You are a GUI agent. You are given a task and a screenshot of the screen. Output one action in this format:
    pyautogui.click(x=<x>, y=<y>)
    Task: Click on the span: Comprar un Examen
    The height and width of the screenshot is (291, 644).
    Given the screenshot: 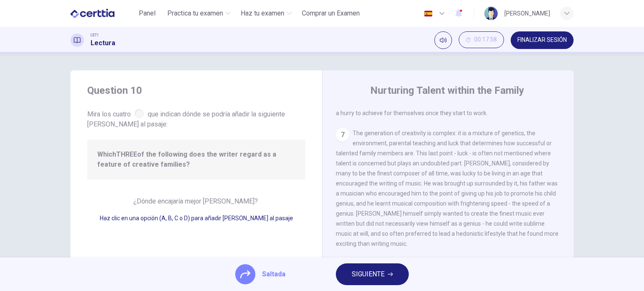 What is the action you would take?
    pyautogui.click(x=331, y=13)
    